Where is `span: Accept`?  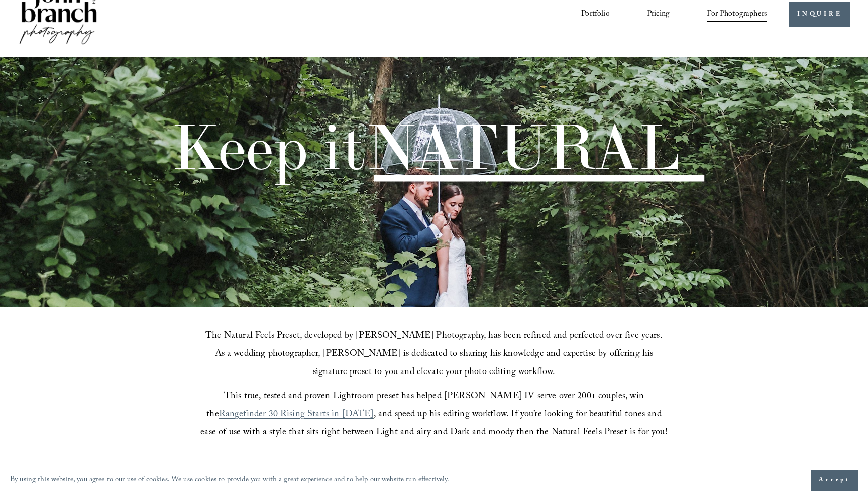 span: Accept is located at coordinates (834, 480).